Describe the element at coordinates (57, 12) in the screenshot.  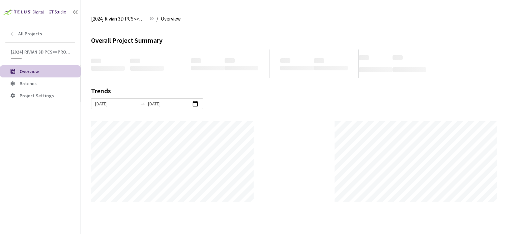
I see `div: GT Studio` at that location.